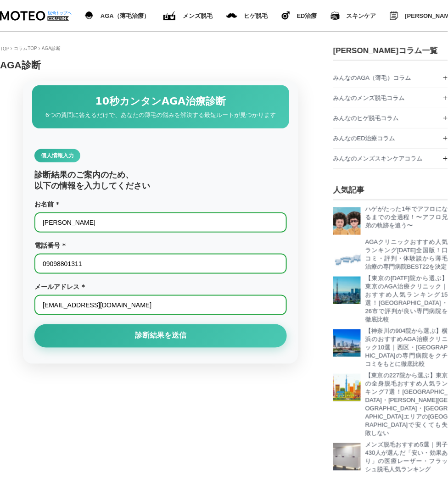  I want to click on img: 海岸と高層ビルと観覧車と船, so click(347, 343).